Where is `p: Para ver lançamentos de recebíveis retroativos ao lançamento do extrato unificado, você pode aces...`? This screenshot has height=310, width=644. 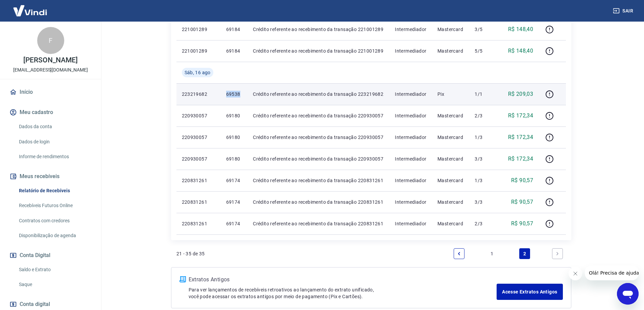
p: Para ver lançamentos de recebíveis retroativos ao lançamento do extrato unificado, você pode aces... is located at coordinates (343, 293).